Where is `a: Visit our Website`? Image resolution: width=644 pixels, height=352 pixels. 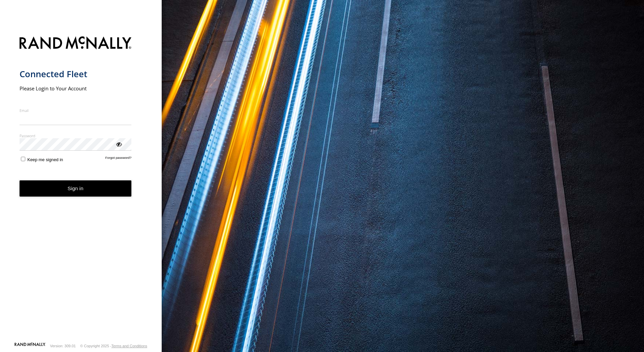 a: Visit our Website is located at coordinates (30, 346).